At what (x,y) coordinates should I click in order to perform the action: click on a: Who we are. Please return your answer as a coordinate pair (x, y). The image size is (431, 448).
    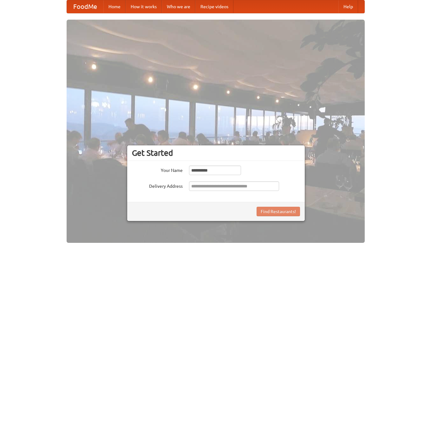
    Looking at the image, I should click on (178, 7).